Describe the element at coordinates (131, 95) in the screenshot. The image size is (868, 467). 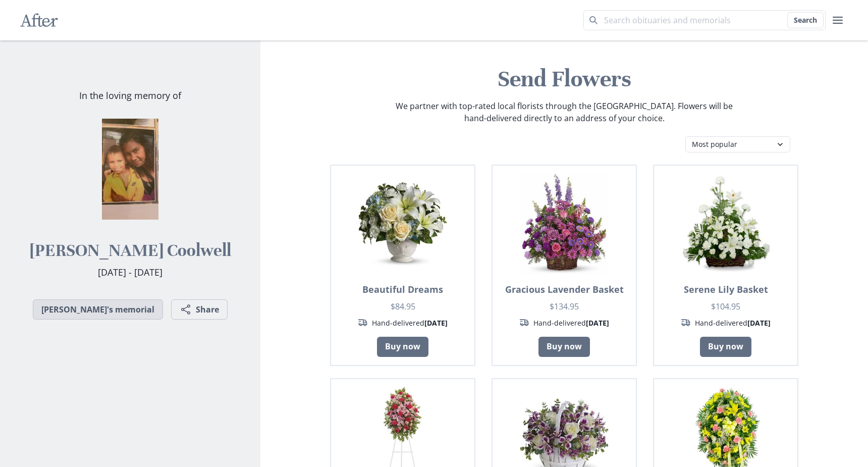
I see `p: In the loving memory of` at that location.